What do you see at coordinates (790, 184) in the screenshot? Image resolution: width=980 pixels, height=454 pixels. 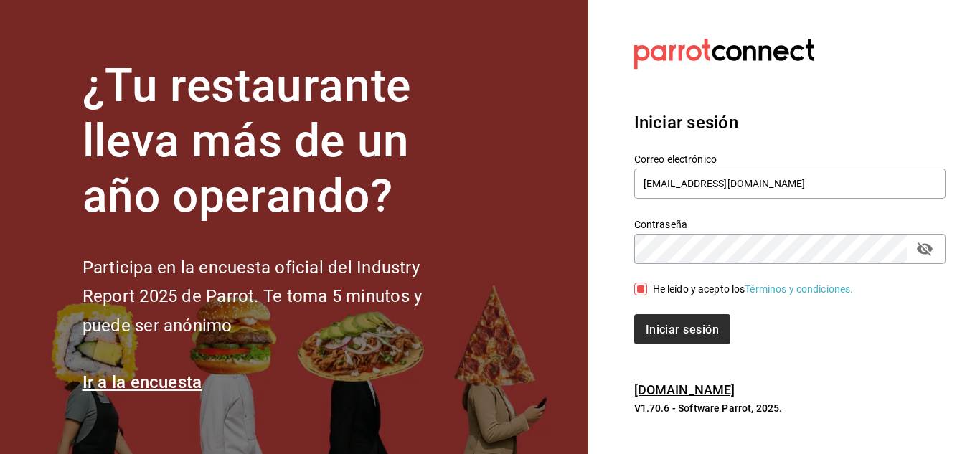 I see `input: Ingresa tu correo electrónico` at bounding box center [790, 184].